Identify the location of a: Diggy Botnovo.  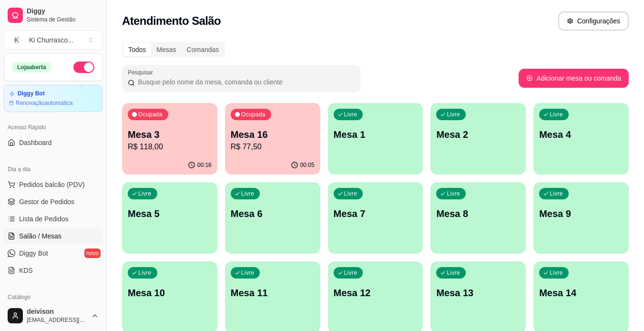
(53, 253).